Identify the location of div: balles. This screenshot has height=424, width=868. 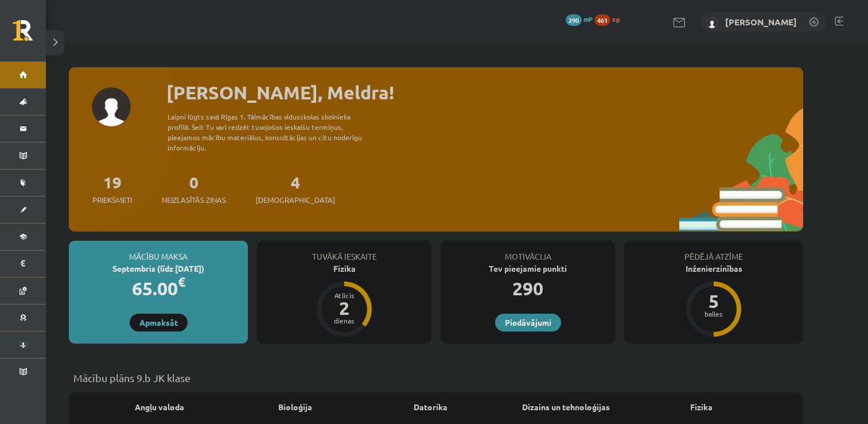
(713, 314).